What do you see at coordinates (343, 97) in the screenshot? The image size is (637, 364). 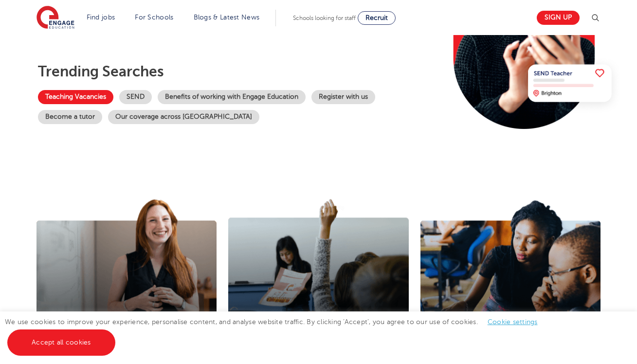 I see `a: Register with us` at bounding box center [343, 97].